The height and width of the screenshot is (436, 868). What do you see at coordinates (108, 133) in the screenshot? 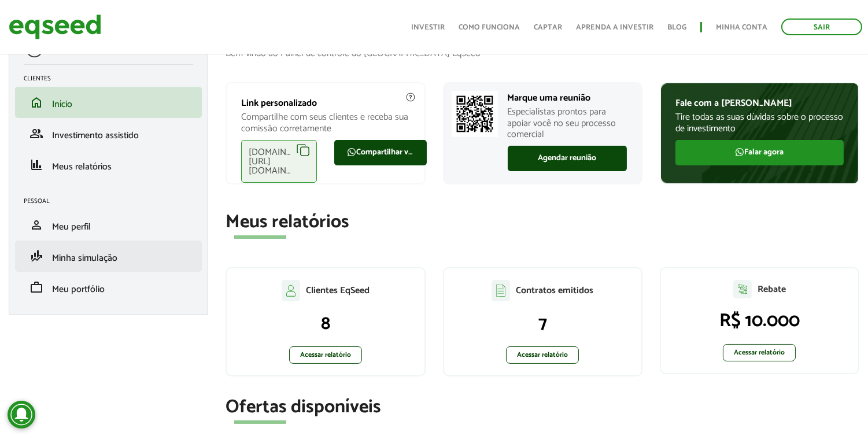
I see `li: Investimento assistido` at bounding box center [108, 133].